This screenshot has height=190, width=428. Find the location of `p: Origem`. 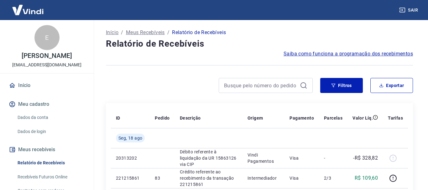

p: Origem is located at coordinates (255, 118).